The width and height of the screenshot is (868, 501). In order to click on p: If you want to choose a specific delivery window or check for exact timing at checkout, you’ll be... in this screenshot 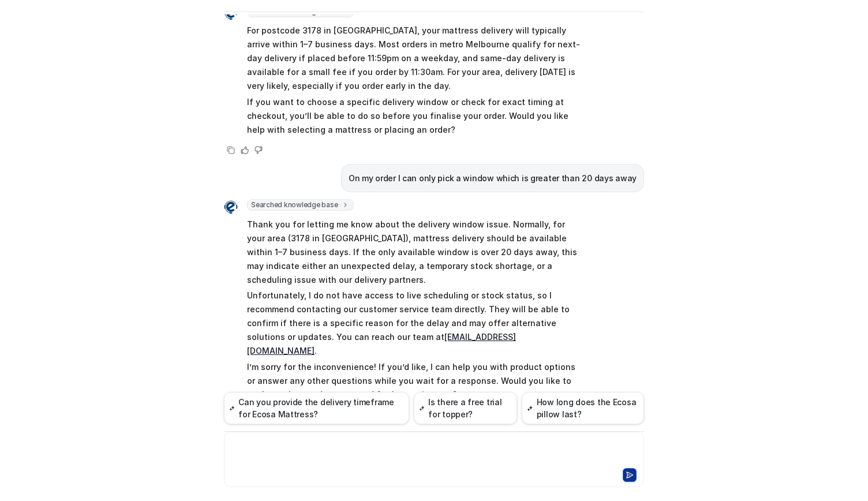, I will do `click(415, 116)`.